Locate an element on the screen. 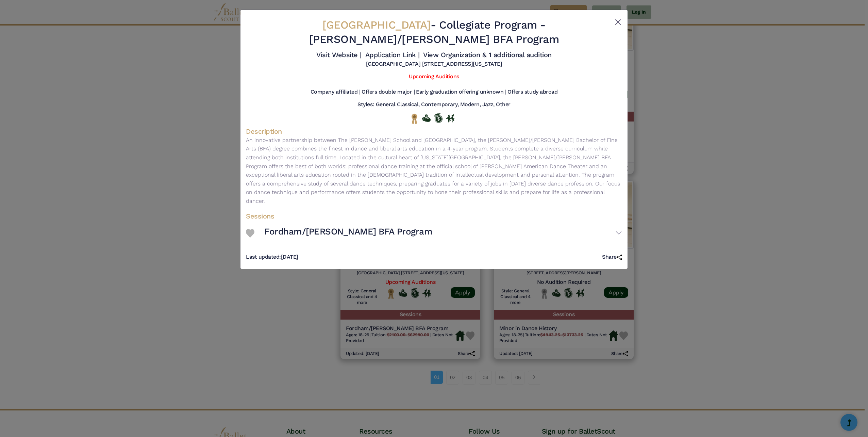  h5: Early graduation offering unknown | is located at coordinates (461, 92).